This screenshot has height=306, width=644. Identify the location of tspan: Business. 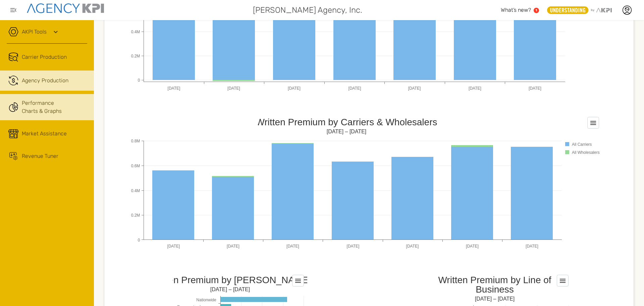
(495, 289).